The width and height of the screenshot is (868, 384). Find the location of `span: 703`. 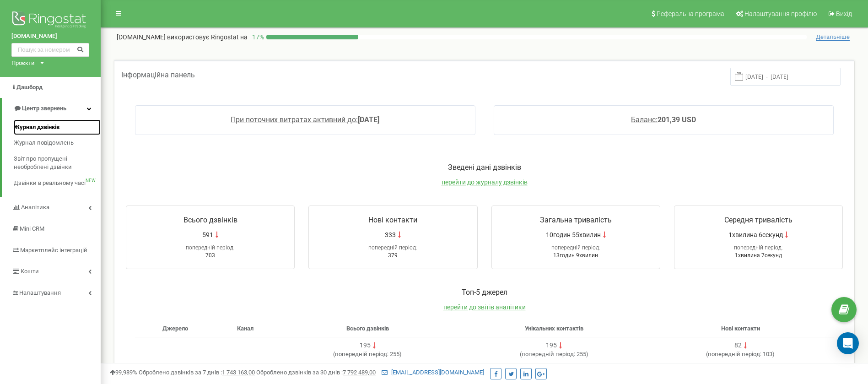

span: 703 is located at coordinates (210, 256).